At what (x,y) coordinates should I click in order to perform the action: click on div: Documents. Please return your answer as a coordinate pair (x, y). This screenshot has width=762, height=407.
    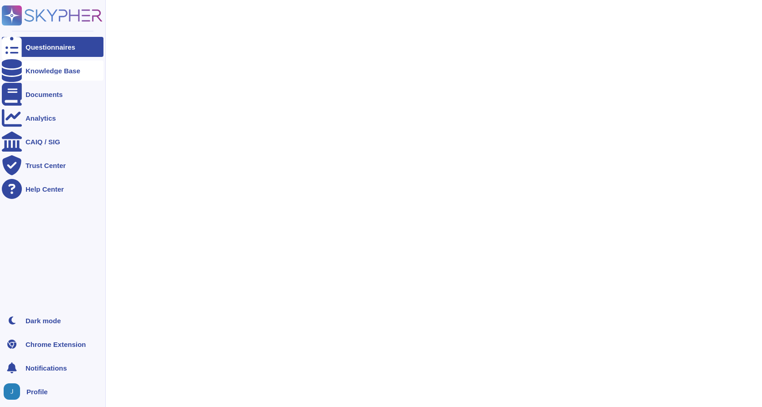
    Looking at the image, I should click on (44, 94).